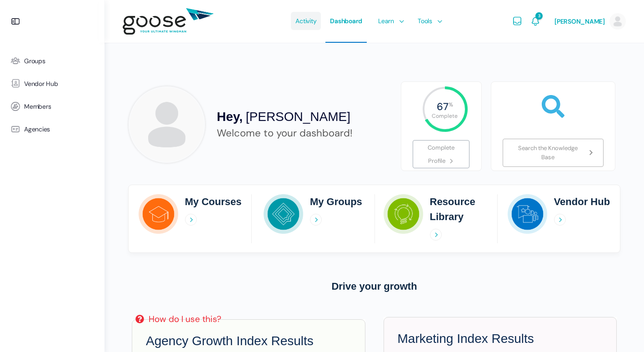 Image resolution: width=644 pixels, height=352 pixels. What do you see at coordinates (459, 209) in the screenshot?
I see `h2: Resource Library` at bounding box center [459, 209].